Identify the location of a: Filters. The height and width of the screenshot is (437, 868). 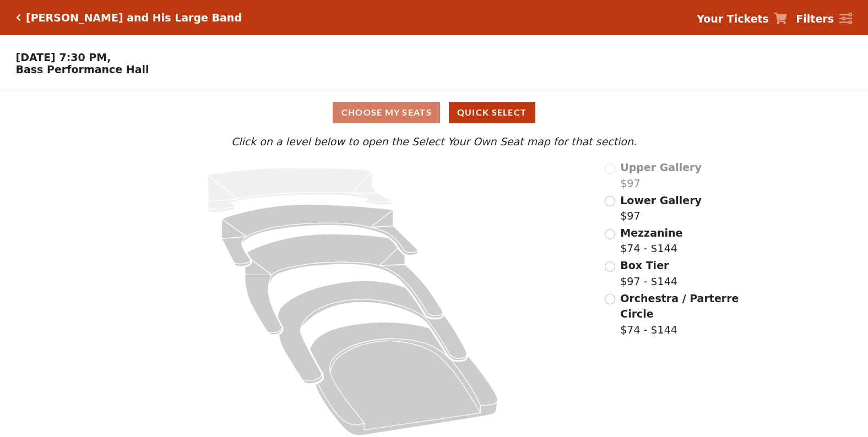
(824, 19).